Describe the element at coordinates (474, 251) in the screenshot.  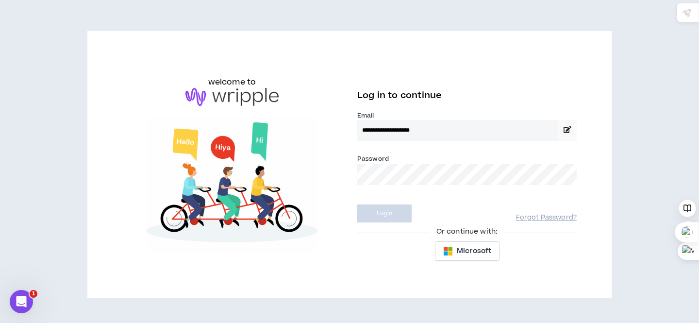
I see `span: Microsoft` at that location.